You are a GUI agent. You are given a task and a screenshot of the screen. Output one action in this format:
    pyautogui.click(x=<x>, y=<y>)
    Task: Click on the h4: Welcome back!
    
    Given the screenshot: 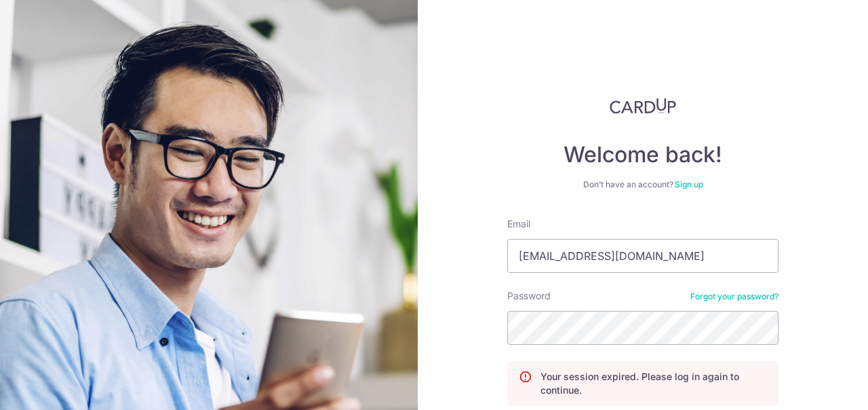 What is the action you would take?
    pyautogui.click(x=643, y=154)
    